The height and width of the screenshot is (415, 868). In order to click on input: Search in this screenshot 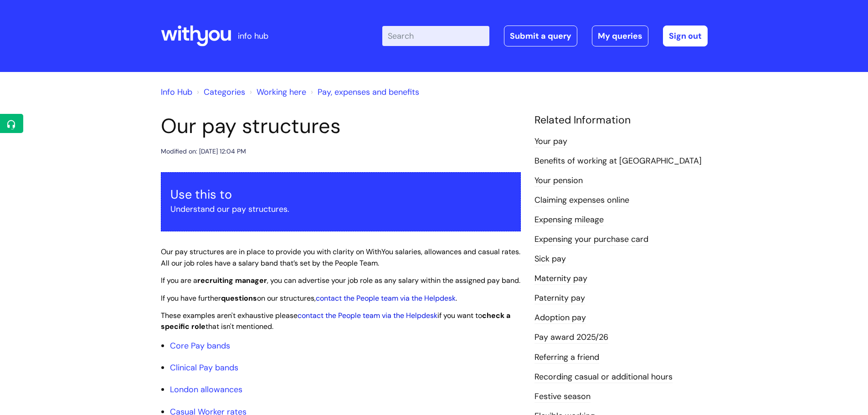, I will do `click(436, 36)`.